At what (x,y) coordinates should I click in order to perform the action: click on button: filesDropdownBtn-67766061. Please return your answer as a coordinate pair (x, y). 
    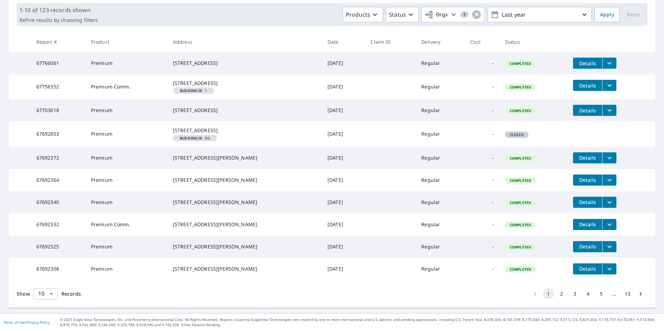
    Looking at the image, I should click on (609, 63).